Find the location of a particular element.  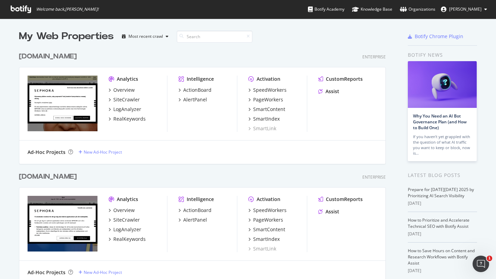

div: If you haven’t yet grappled with the question of what AI traffic you want to keep or block, now is… is located at coordinates (442, 145).